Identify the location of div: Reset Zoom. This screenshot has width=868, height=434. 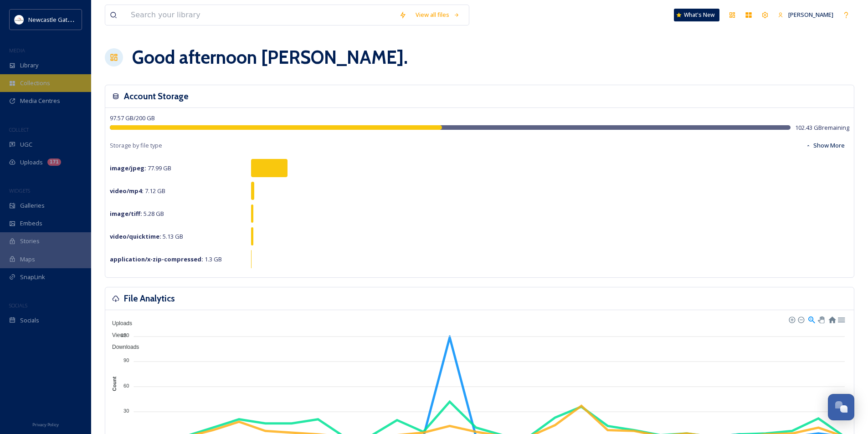
(831, 319).